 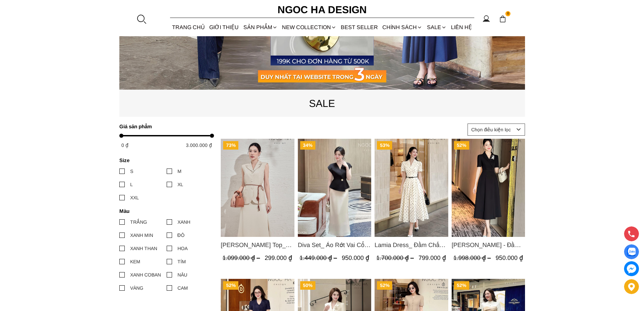 What do you see at coordinates (319, 258) in the screenshot?
I see `span: 1.449.000 ₫` at bounding box center [319, 258].